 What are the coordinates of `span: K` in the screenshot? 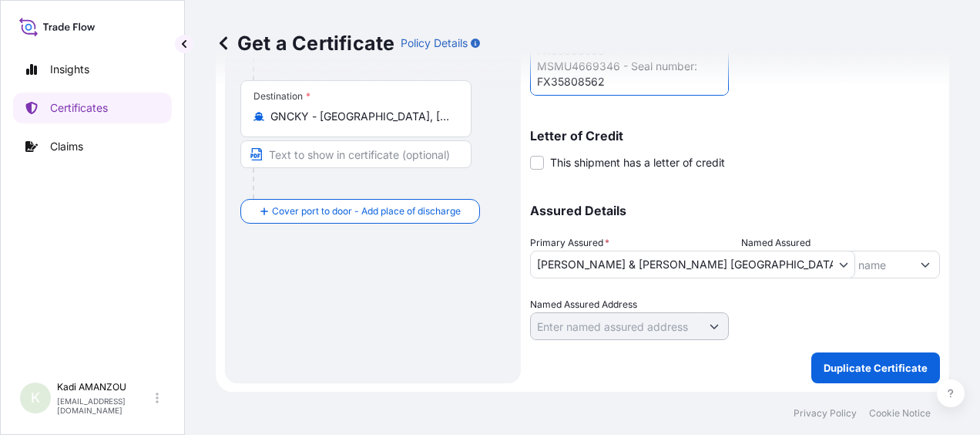 It's located at (35, 398).